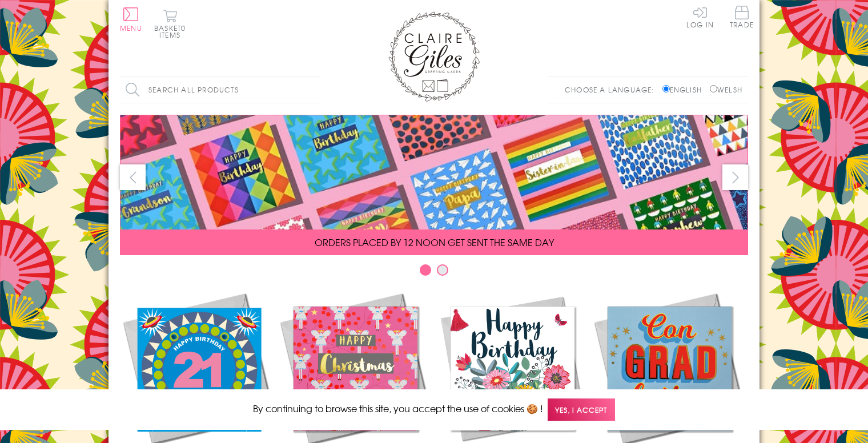 The image size is (868, 443). Describe the element at coordinates (314, 90) in the screenshot. I see `input: Search` at that location.